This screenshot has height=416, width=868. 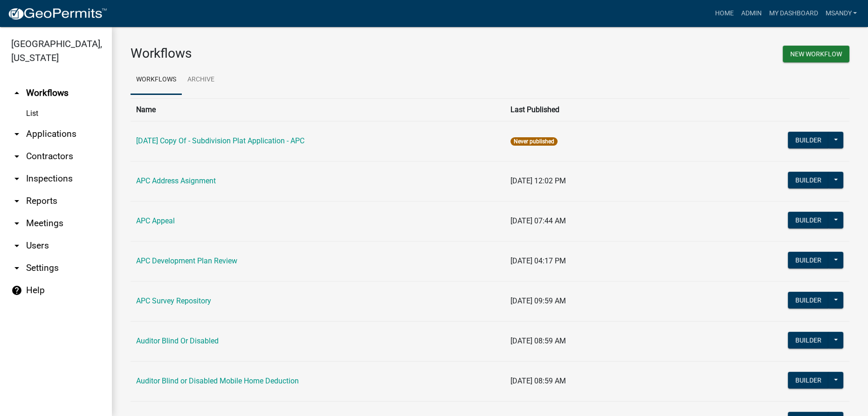 What do you see at coordinates (176, 181) in the screenshot?
I see `a: APC Address Asignment` at bounding box center [176, 181].